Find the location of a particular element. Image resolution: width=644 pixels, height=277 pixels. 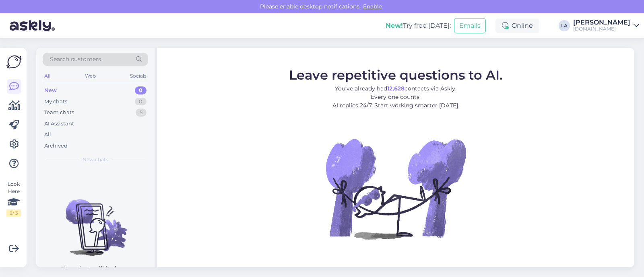

div: New is located at coordinates (50, 90).